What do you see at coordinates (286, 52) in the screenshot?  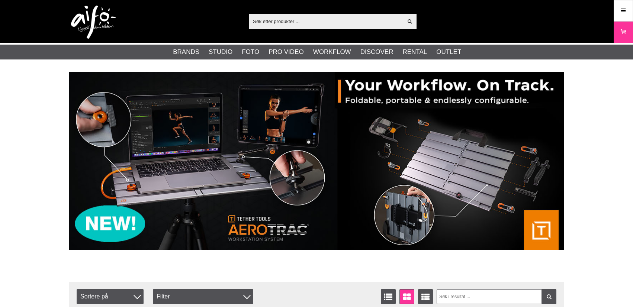 I see `a: Pro Video` at bounding box center [286, 52].